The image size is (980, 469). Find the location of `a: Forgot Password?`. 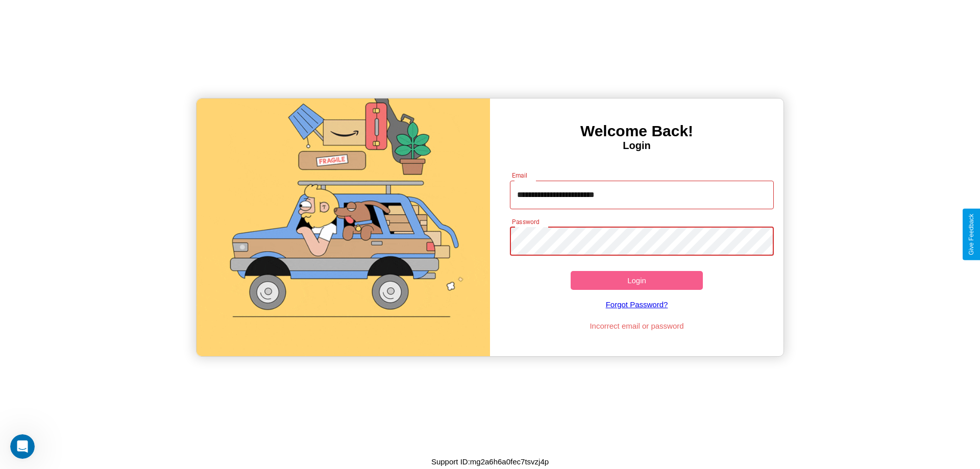

a: Forgot Password? is located at coordinates (637, 304).